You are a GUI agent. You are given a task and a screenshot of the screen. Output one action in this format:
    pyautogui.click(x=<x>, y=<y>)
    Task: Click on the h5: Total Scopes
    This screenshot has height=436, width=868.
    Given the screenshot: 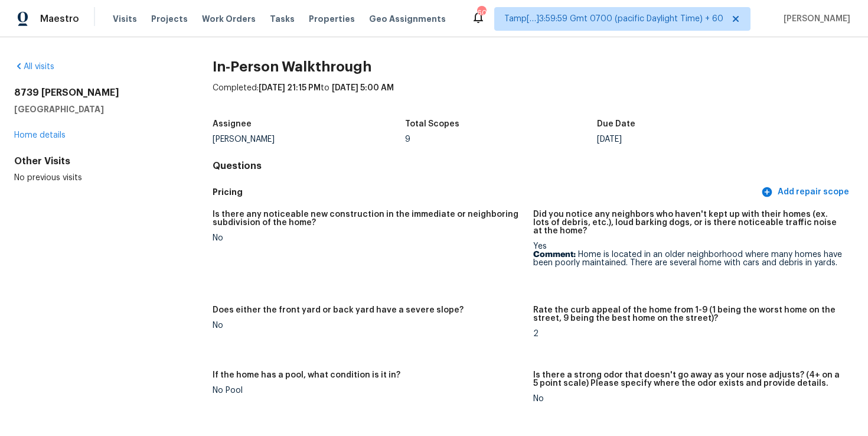 What is the action you would take?
    pyautogui.click(x=432, y=124)
    